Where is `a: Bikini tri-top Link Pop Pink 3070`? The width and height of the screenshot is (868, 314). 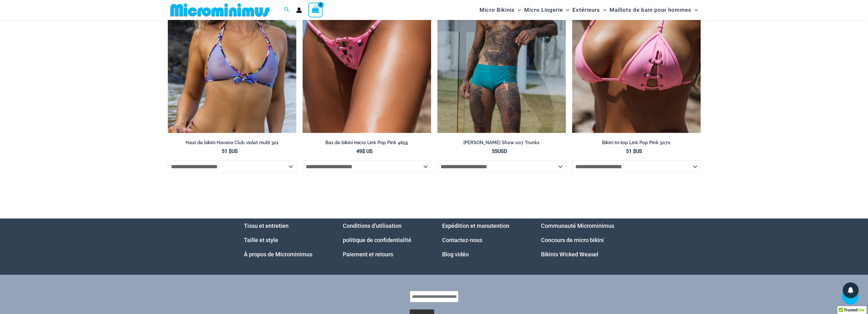
a: Bikini tri-top Link Pop Pink 3070 is located at coordinates (636, 144).